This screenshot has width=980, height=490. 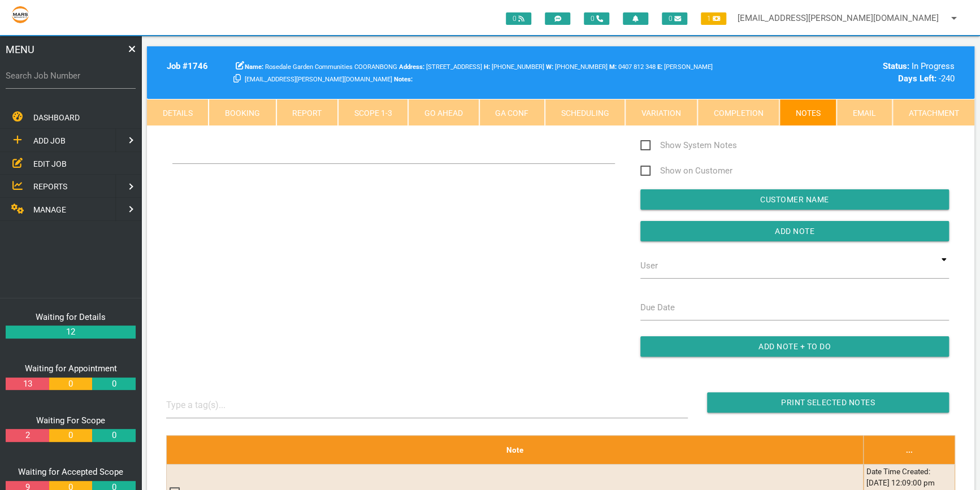 I want to click on span: Home phone, so click(x=514, y=67).